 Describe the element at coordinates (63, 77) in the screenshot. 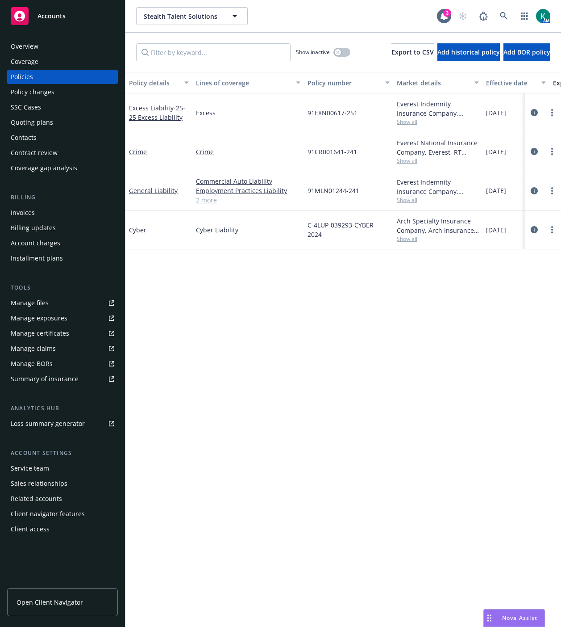

I see `a: Policies` at that location.